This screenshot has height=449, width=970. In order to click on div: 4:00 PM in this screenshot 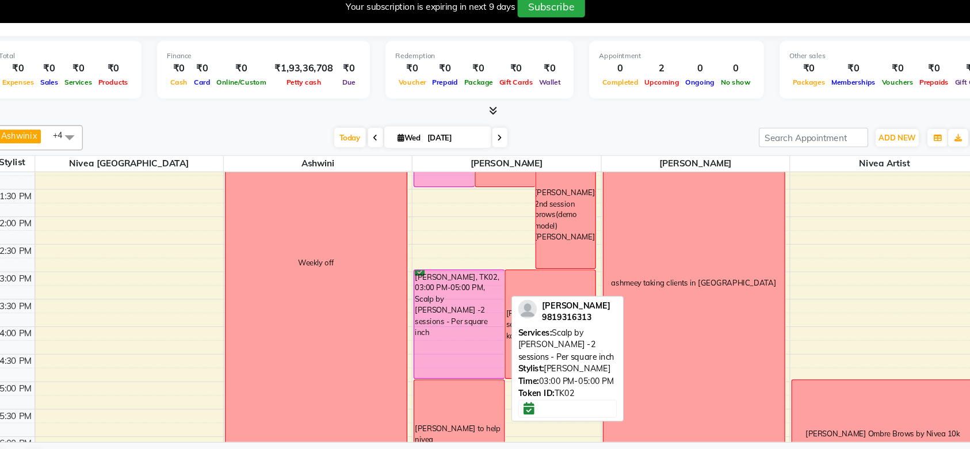, I will do `click(65, 315)`.